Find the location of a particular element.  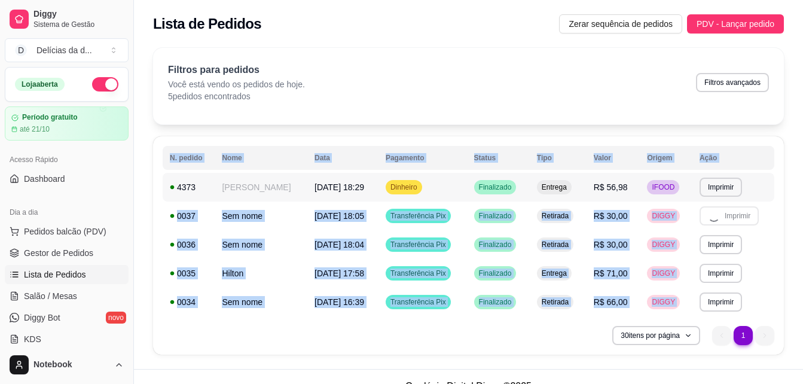

li: pagination item 1 active is located at coordinates (744, 336).